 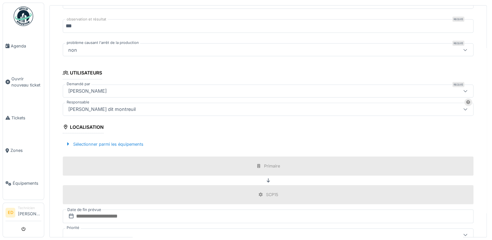 What do you see at coordinates (26, 82) in the screenshot?
I see `span: Ouvrir nouveau ticket` at bounding box center [26, 82].